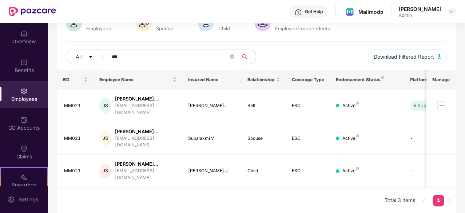 This screenshot has height=213, width=465. I want to click on li: Next Page, so click(450, 200).